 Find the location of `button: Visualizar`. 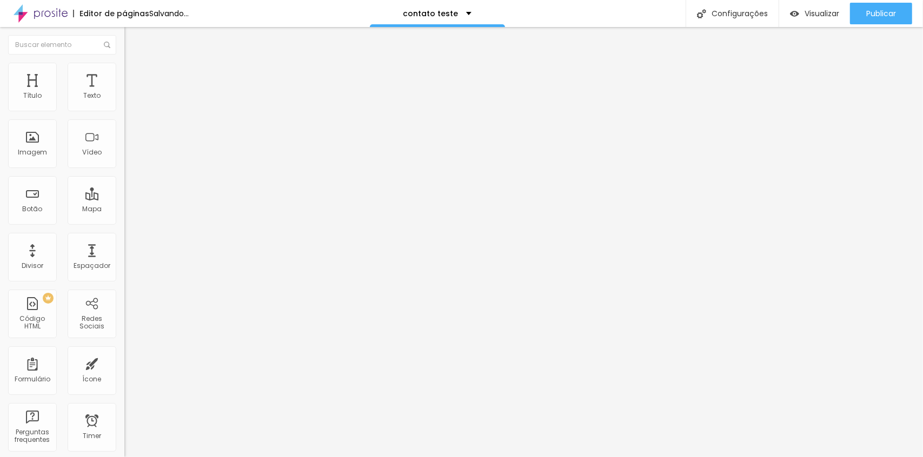

button: Visualizar is located at coordinates (814, 14).